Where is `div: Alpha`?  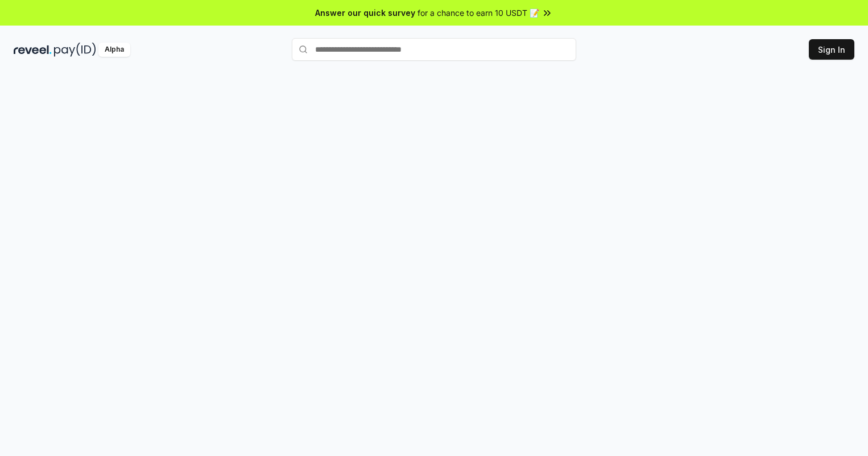 div: Alpha is located at coordinates (114, 50).